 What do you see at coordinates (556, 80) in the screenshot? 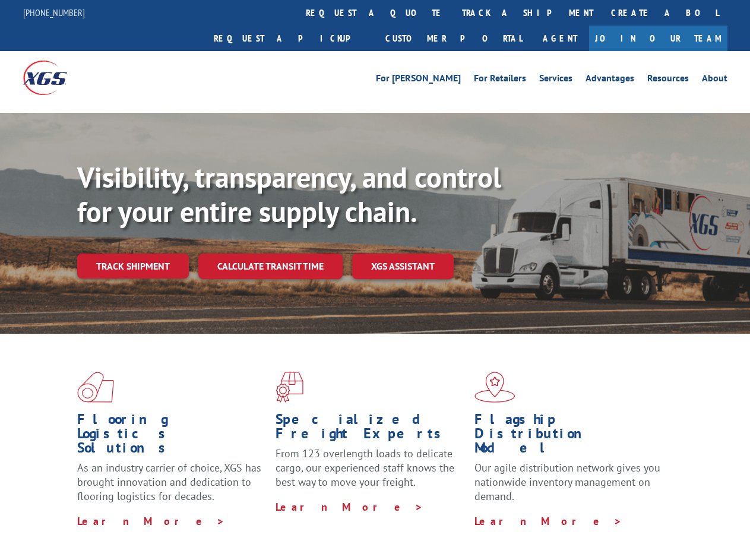
I see `a: Services` at bounding box center [556, 80].